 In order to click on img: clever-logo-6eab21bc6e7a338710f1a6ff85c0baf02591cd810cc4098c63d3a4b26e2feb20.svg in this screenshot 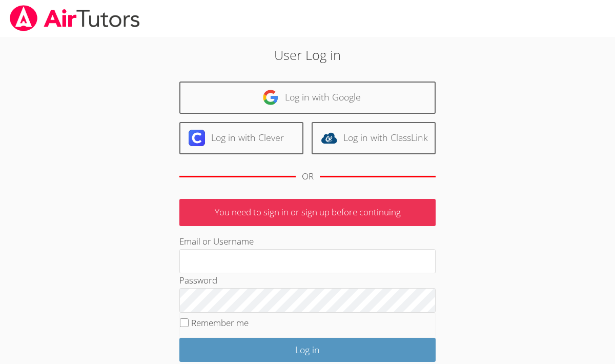, I will do `click(197, 138)`.